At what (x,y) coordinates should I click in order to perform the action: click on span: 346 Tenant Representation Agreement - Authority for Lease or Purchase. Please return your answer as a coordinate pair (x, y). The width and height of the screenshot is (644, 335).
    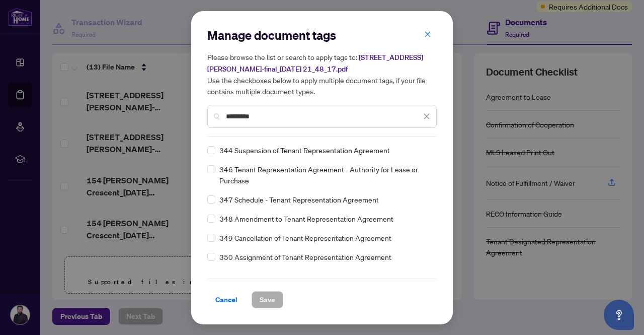
    Looking at the image, I should click on (325, 175).